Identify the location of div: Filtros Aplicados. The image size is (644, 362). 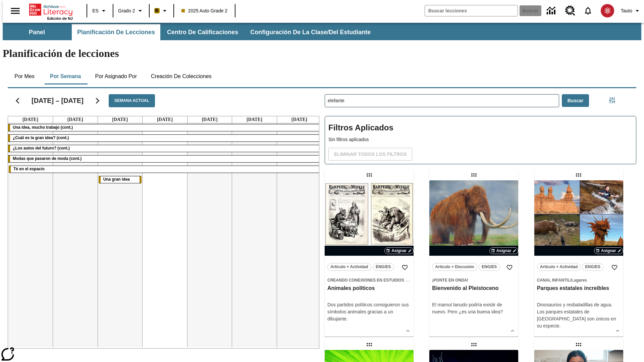
(480, 140).